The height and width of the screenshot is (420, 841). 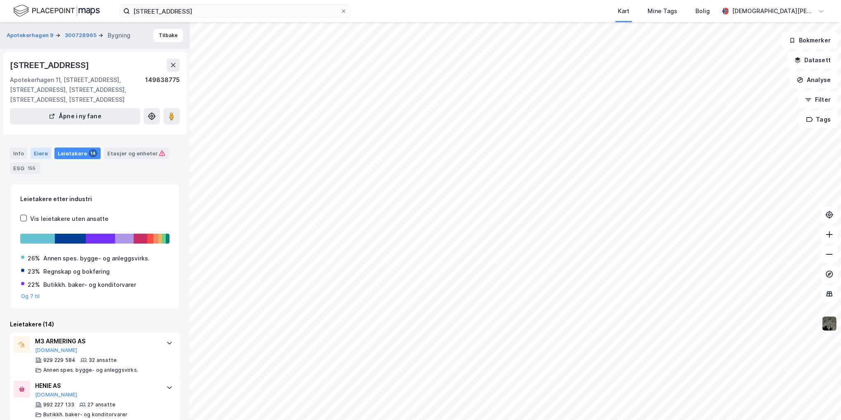 What do you see at coordinates (34, 272) in the screenshot?
I see `div: 23%` at bounding box center [34, 272].